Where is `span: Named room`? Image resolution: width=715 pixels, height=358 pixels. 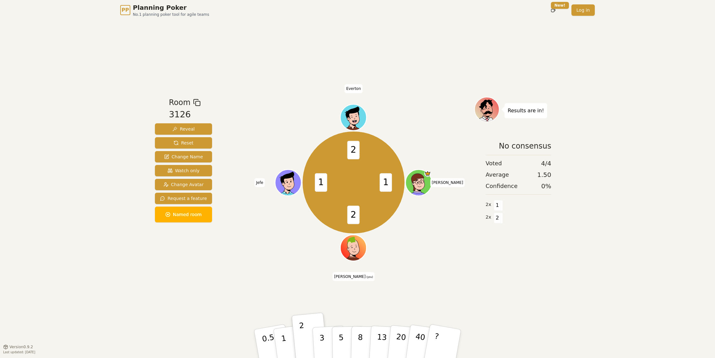 span: Named room is located at coordinates (183, 215).